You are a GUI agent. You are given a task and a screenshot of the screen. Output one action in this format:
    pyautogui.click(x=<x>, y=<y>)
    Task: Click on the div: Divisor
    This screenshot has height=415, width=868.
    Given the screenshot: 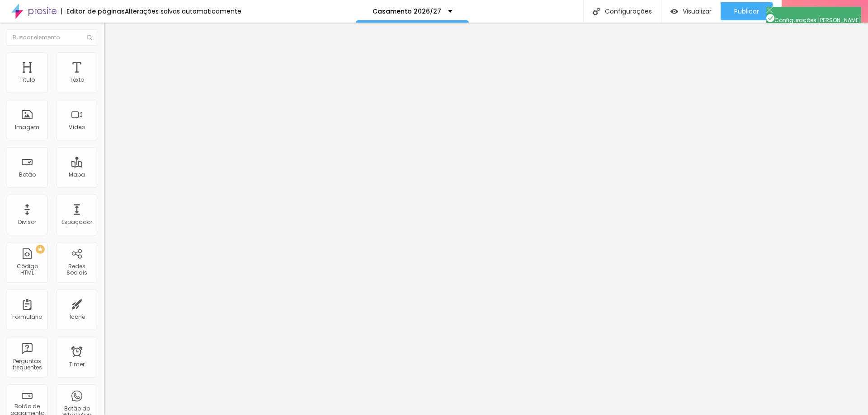 What is the action you would take?
    pyautogui.click(x=27, y=222)
    